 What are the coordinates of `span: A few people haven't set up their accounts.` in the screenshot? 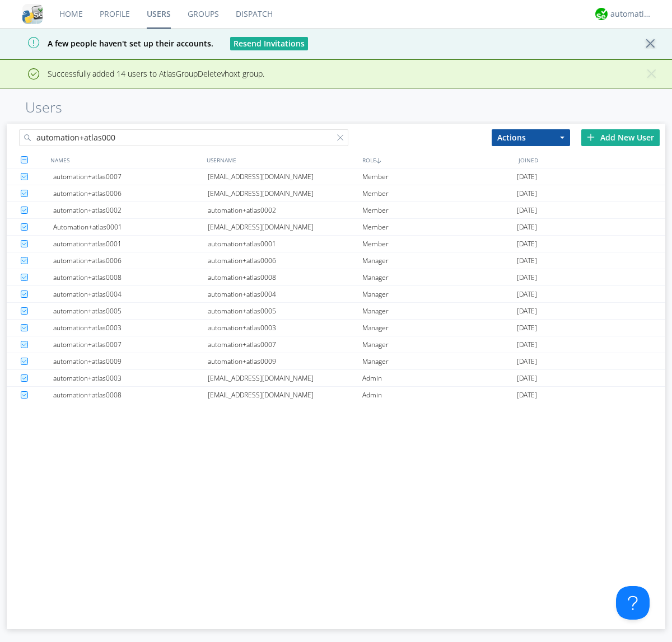 It's located at (111, 43).